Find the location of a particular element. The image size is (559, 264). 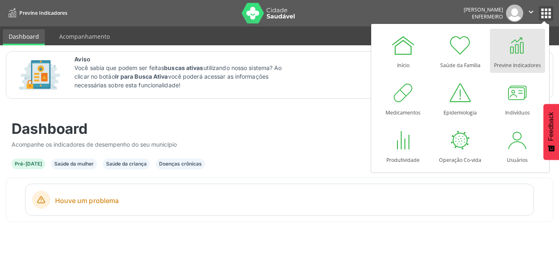

div: Dashboard is located at coordinates (280, 128).